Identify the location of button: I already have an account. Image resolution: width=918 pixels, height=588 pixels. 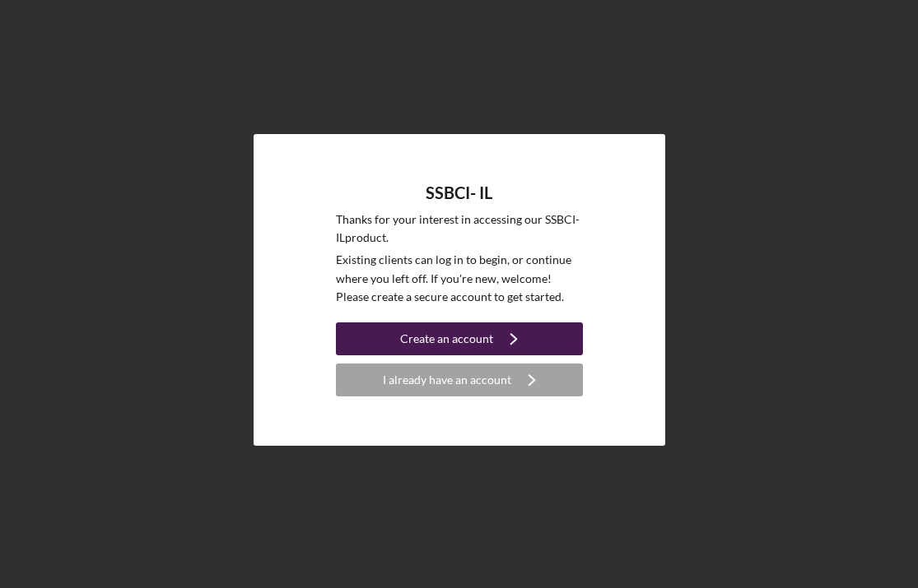
(459, 380).